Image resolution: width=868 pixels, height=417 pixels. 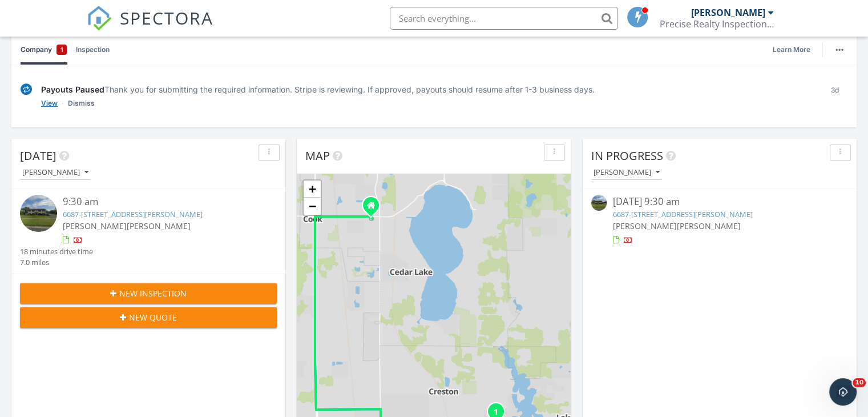 I want to click on div: 7.0 miles, so click(x=57, y=262).